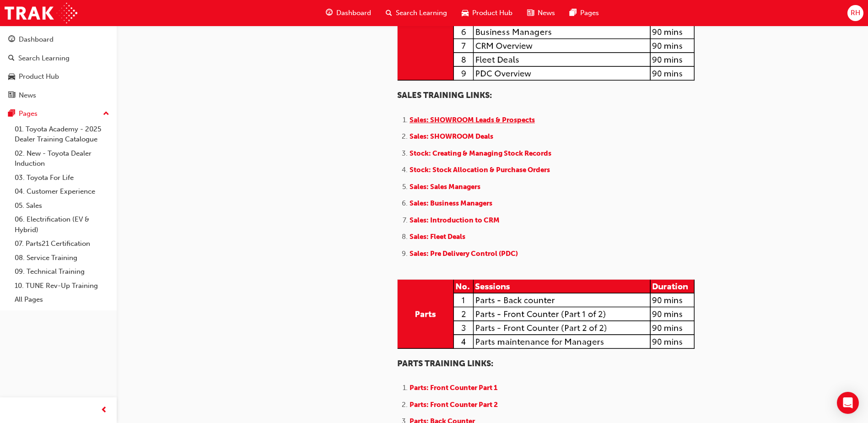  Describe the element at coordinates (487, 13) in the screenshot. I see `a: car-iconProduct Hub` at that location.